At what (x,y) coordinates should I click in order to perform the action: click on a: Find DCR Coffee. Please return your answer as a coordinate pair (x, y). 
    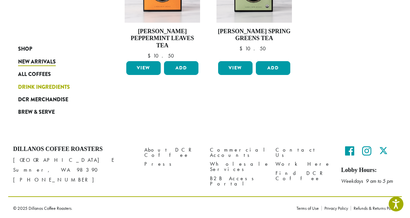
    Looking at the image, I should click on (304, 175).